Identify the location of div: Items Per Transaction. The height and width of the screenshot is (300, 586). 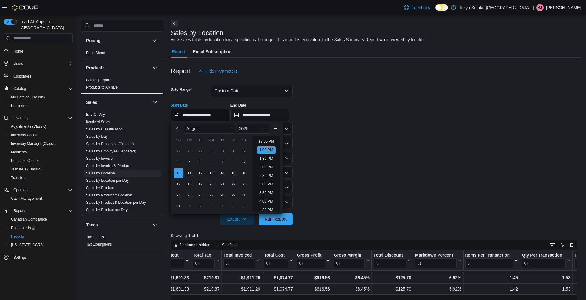
(489, 255).